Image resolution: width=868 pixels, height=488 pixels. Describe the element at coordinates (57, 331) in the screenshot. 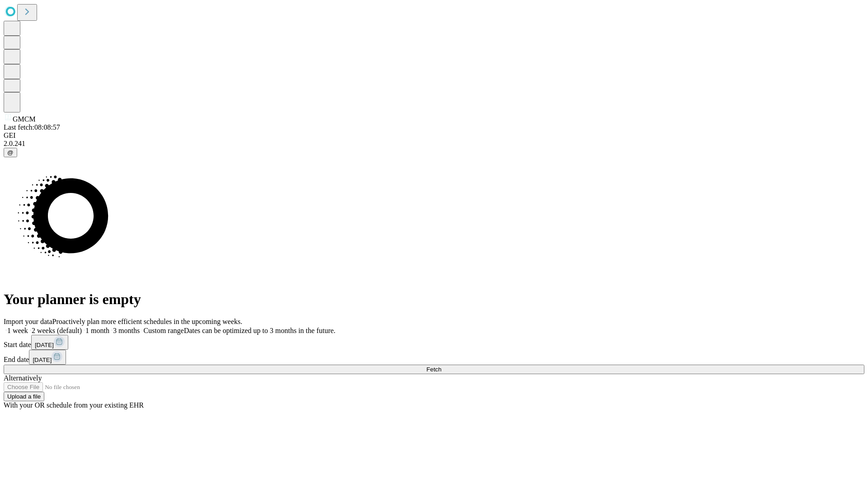

I see `span: 2 weeks (default)` at that location.